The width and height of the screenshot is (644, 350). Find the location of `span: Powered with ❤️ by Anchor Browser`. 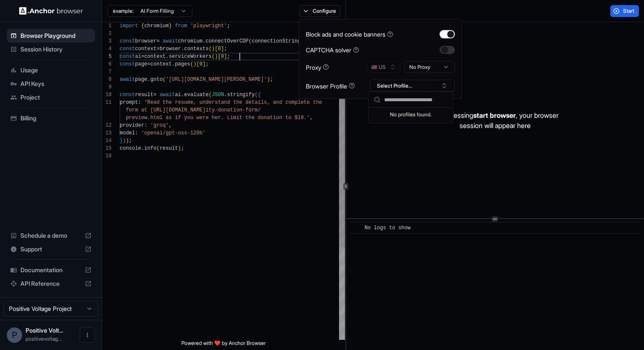

span: Powered with ❤️ by Anchor Browser is located at coordinates (223, 345).